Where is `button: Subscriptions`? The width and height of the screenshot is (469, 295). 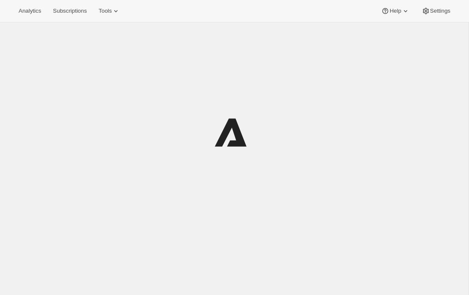
button: Subscriptions is located at coordinates (70, 11).